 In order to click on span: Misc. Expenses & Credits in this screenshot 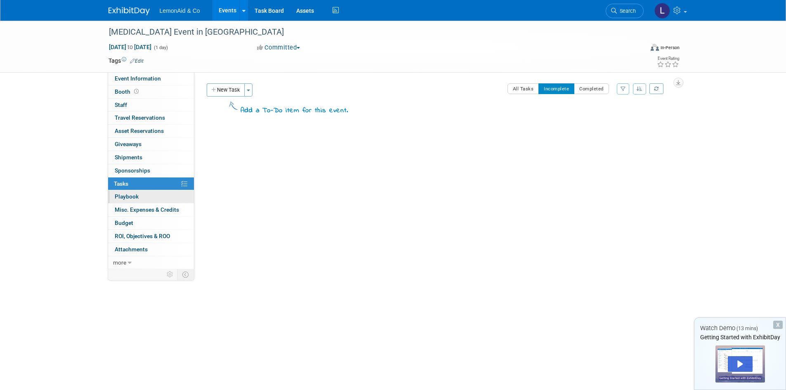, I will do `click(147, 210)`.